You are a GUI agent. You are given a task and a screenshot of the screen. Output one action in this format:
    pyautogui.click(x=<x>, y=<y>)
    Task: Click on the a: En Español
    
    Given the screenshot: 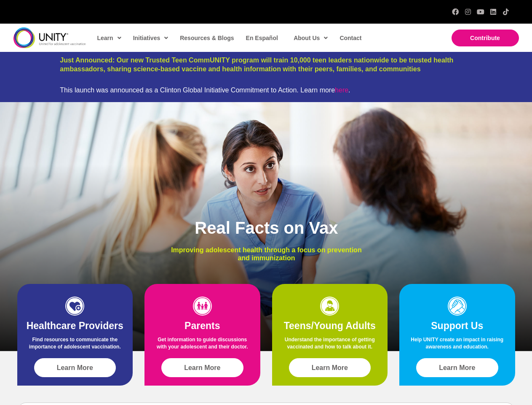 What is the action you would take?
    pyautogui.click(x=261, y=38)
    